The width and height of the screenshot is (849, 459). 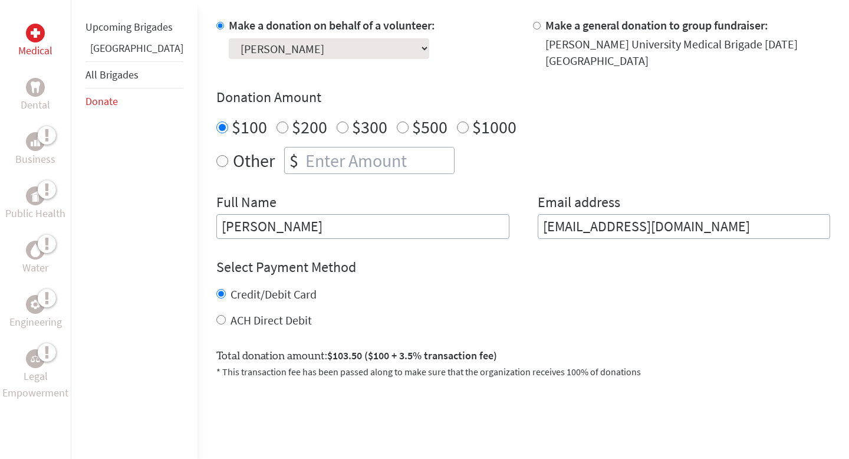 I want to click on input: Your Email, so click(x=684, y=227).